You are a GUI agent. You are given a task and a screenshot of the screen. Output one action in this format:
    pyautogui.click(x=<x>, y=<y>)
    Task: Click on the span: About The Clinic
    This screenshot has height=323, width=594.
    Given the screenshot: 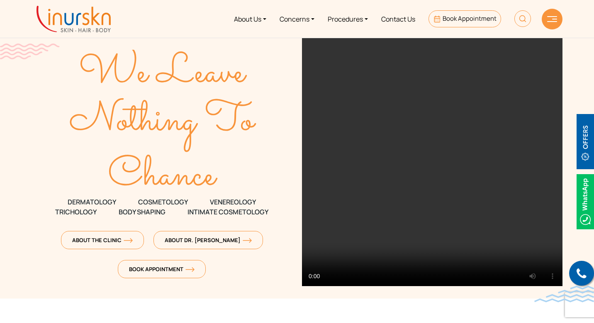 What is the action you would take?
    pyautogui.click(x=103, y=240)
    